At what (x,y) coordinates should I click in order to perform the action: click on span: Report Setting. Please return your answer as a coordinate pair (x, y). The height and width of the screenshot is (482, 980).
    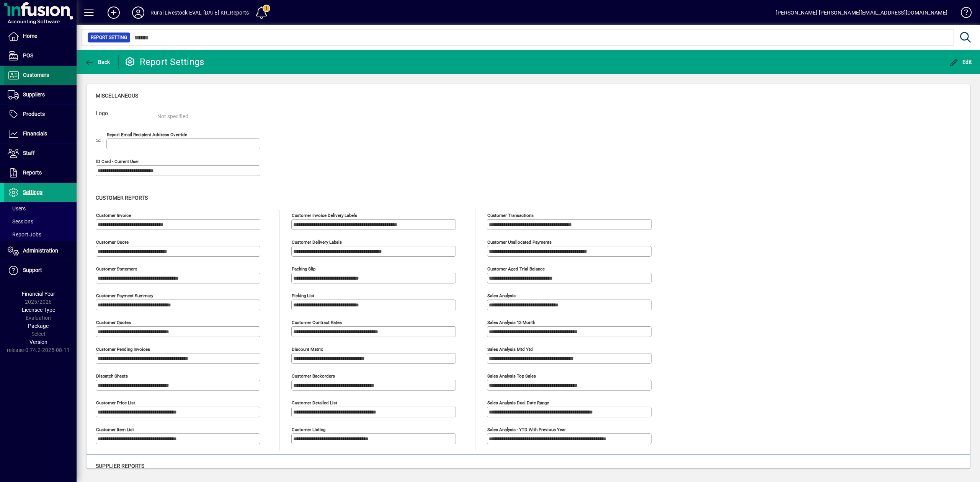
    Looking at the image, I should click on (109, 37).